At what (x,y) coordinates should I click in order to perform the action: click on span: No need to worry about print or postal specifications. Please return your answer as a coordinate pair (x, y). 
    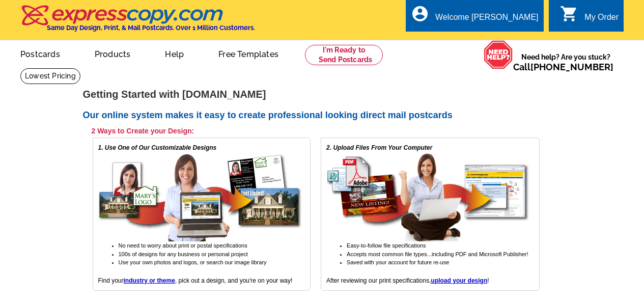
    Looking at the image, I should click on (183, 245).